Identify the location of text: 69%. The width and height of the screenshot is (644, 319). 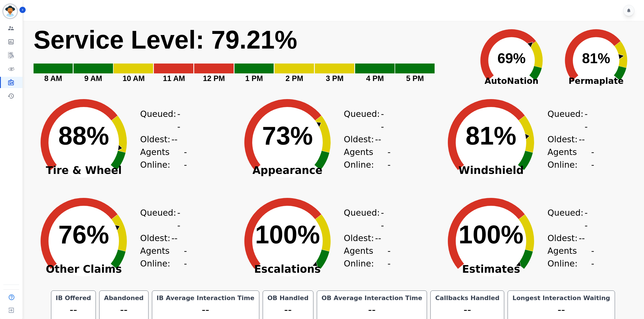
(511, 58).